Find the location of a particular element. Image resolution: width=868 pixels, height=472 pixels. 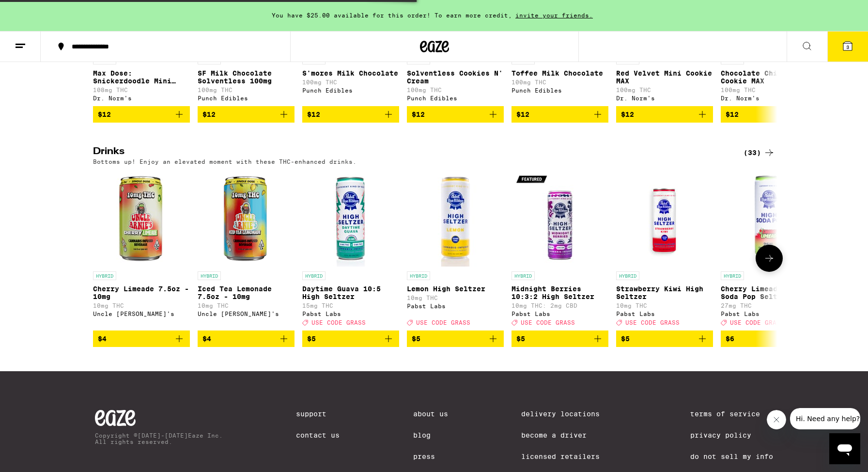

p: Solventless Cookies N' Cream is located at coordinates (455, 77).